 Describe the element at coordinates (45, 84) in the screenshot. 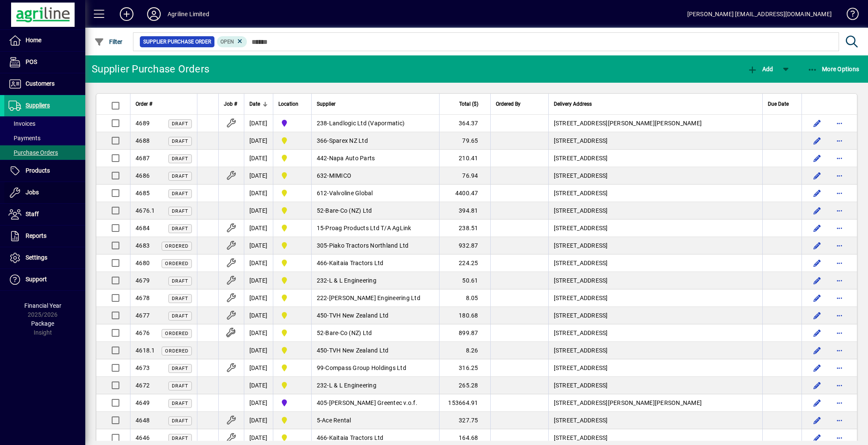

I see `a: Customers` at that location.